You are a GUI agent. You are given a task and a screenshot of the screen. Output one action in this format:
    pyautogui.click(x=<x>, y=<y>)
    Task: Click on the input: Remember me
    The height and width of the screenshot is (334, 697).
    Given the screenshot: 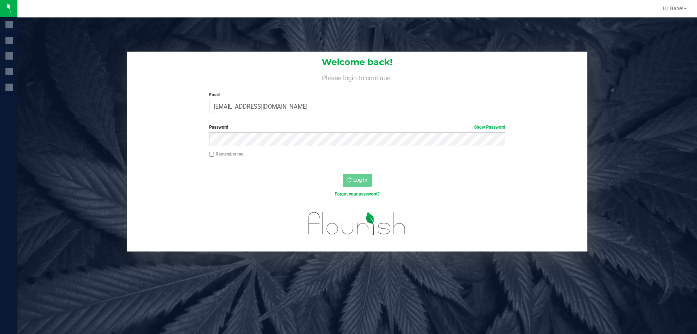 What is the action you would take?
    pyautogui.click(x=212, y=154)
    